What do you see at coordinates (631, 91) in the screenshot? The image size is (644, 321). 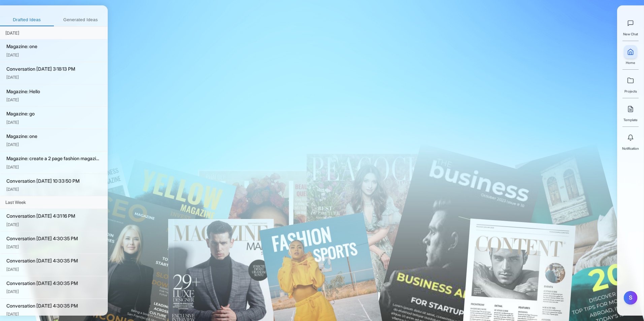 I see `span: Projects` at bounding box center [631, 91].